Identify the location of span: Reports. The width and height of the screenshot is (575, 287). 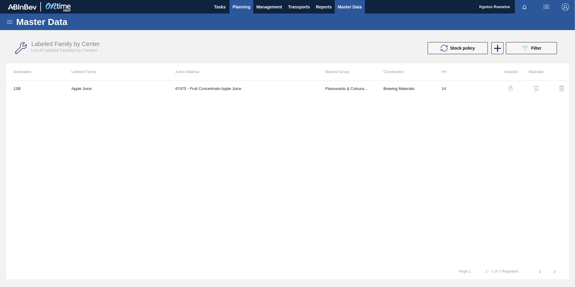
(324, 7).